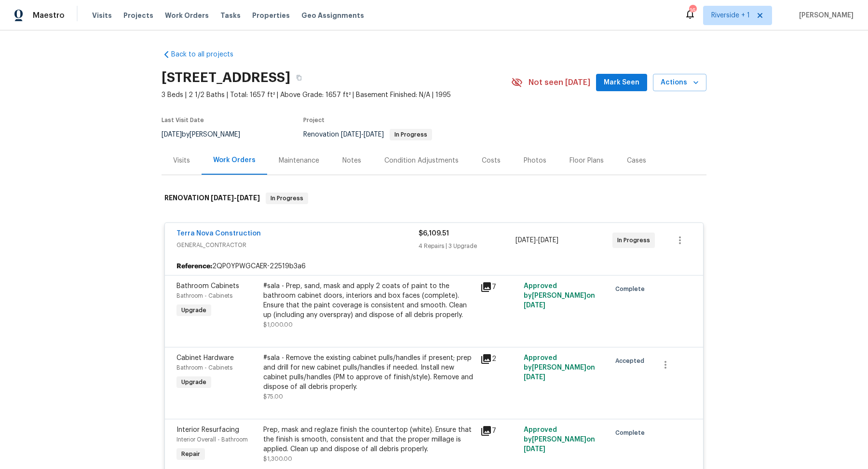  Describe the element at coordinates (586, 160) in the screenshot. I see `div: Floor Plans` at that location.